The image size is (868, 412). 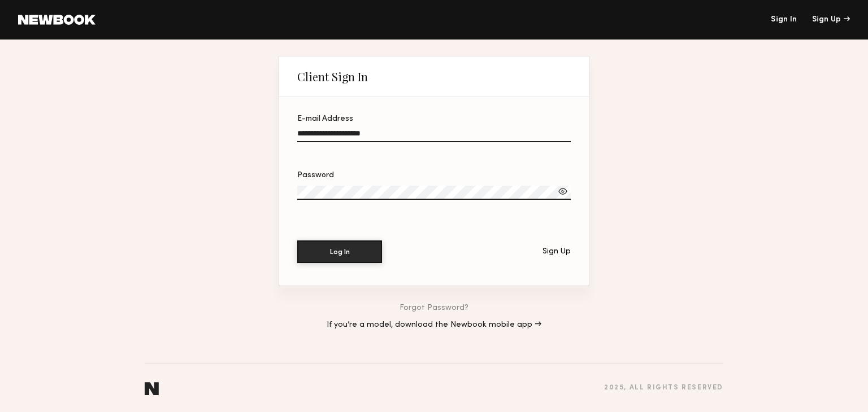 I want to click on a: Sign In, so click(x=783, y=20).